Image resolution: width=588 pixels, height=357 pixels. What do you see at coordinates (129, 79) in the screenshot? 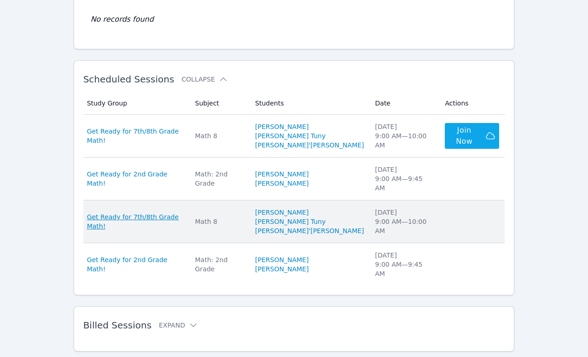
I see `span: Scheduled Sessions` at bounding box center [129, 79].